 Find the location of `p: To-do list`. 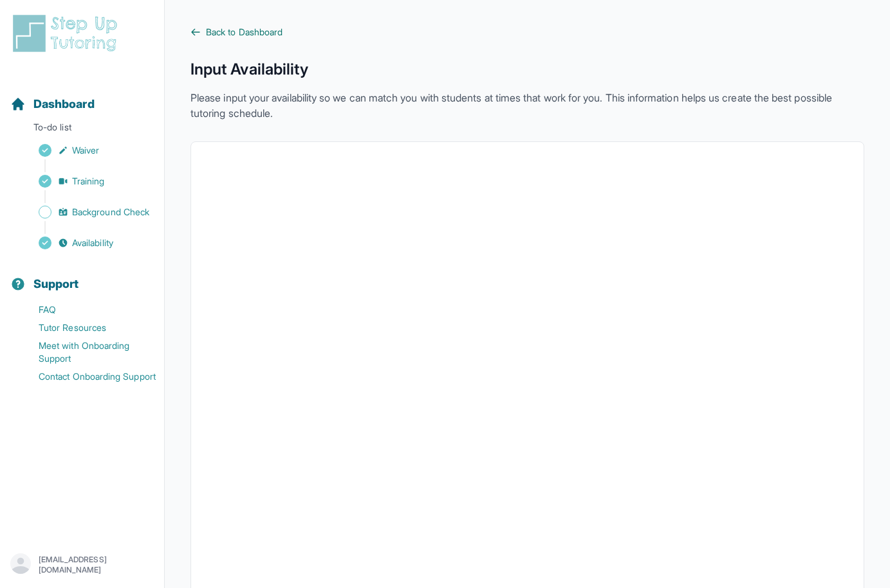

p: To-do list is located at coordinates (82, 130).